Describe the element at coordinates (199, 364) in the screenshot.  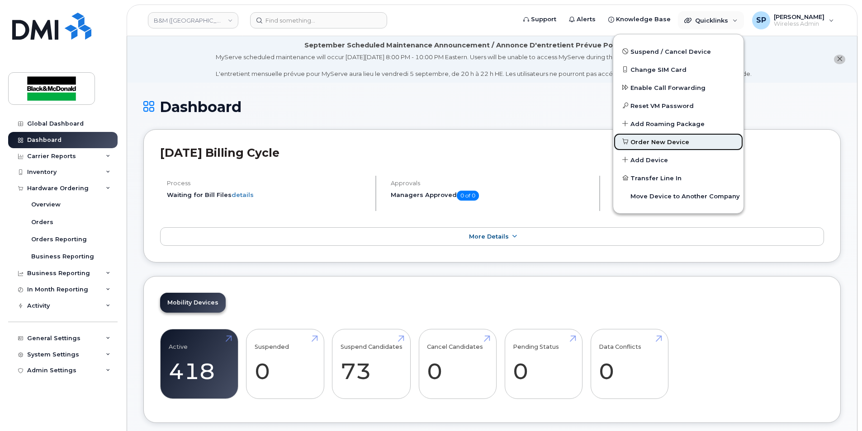
I see `a: Active 418` at that location.